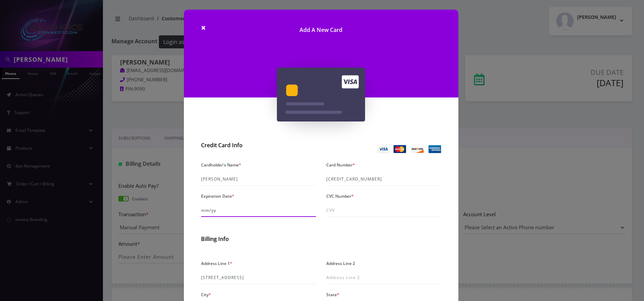 This screenshot has width=644, height=301. I want to click on input: Please Enter Card New Number, so click(384, 179).